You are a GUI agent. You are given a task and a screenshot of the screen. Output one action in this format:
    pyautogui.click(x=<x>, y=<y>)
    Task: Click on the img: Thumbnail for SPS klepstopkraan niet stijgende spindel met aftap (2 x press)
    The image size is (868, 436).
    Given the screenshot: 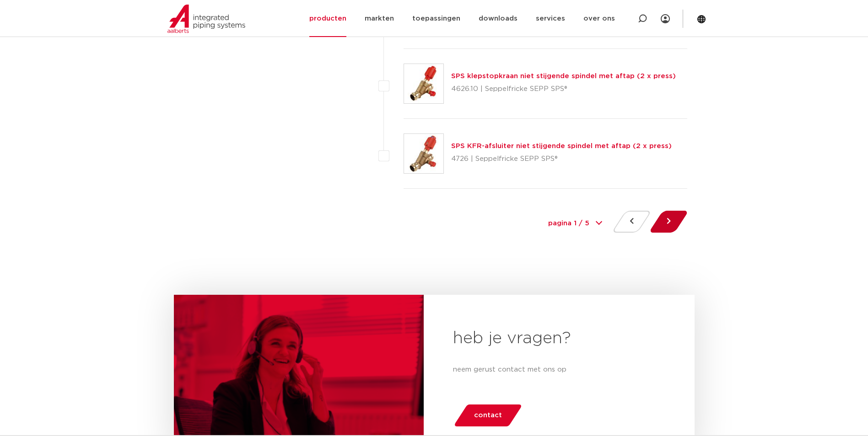 What is the action you would take?
    pyautogui.click(x=424, y=84)
    